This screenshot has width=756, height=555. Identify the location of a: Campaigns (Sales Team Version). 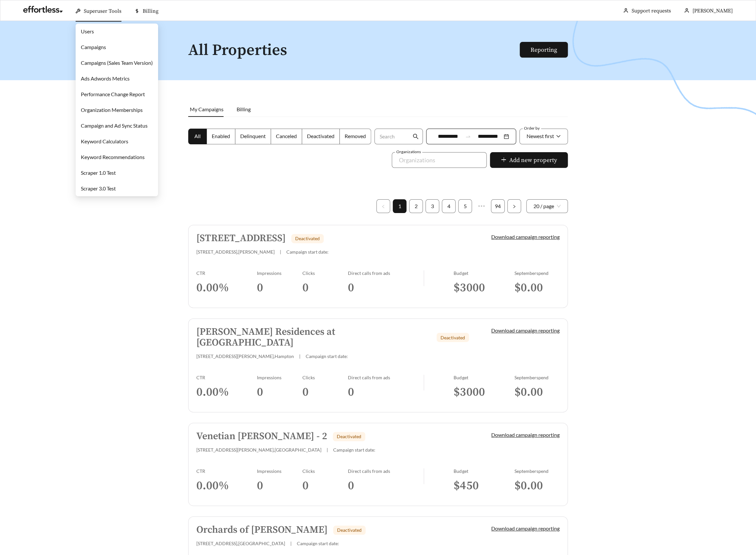
(117, 62).